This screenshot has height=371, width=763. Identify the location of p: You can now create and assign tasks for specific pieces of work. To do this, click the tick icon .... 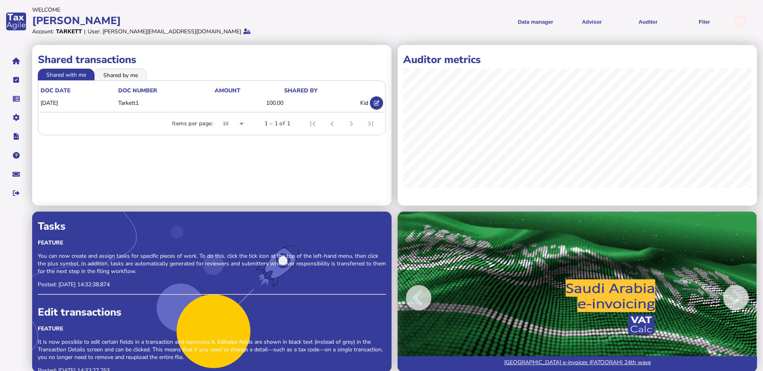
(212, 264).